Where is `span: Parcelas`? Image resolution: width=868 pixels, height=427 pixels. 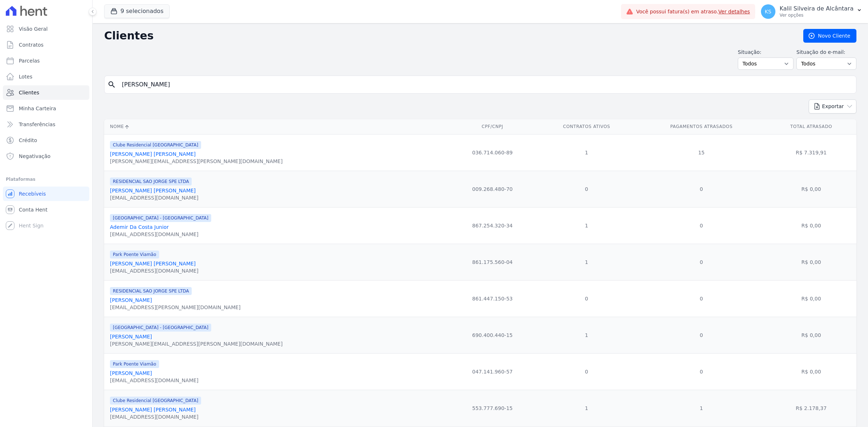 span: Parcelas is located at coordinates (29, 61).